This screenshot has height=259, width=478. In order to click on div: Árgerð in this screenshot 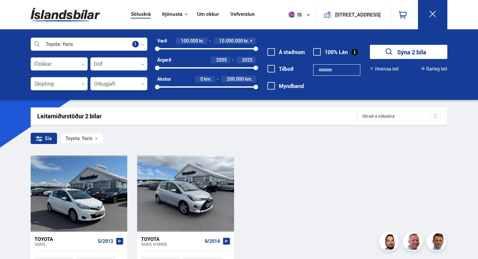, I will do `click(164, 60)`.